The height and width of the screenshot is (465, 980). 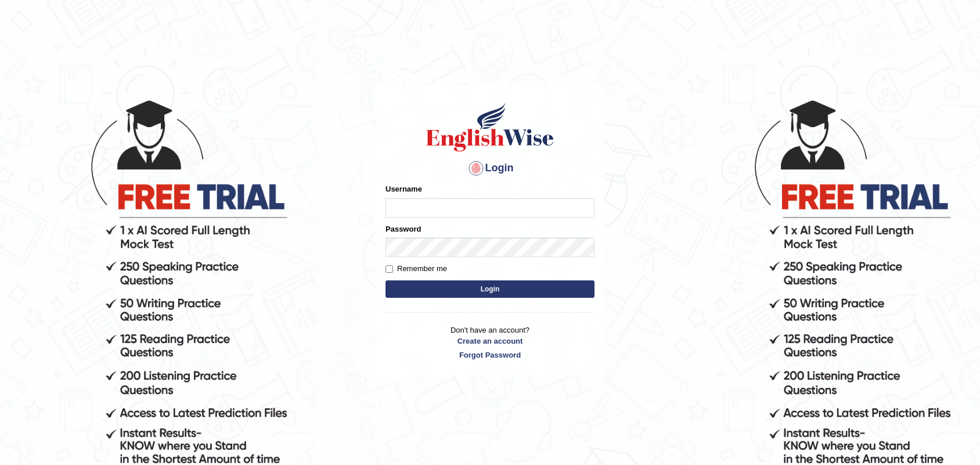 What do you see at coordinates (404, 188) in the screenshot?
I see `label: Username` at bounding box center [404, 188].